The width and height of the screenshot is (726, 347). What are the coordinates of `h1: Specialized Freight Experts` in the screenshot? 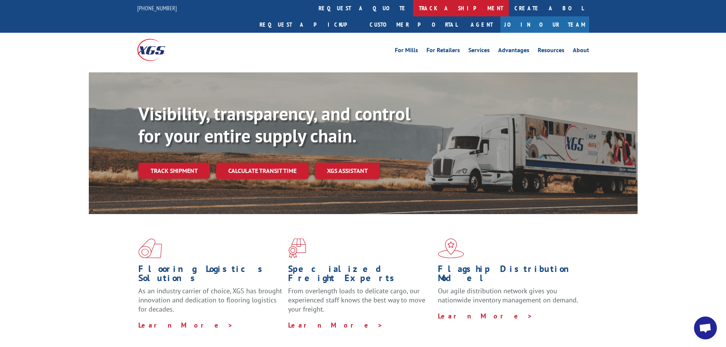 It's located at (360, 276).